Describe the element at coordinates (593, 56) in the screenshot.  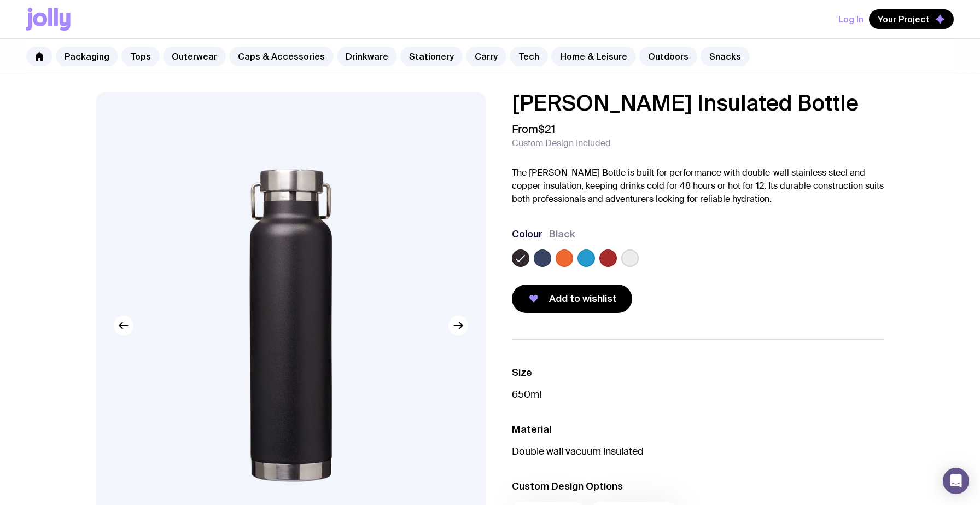
I see `a: Home & Leisure` at that location.